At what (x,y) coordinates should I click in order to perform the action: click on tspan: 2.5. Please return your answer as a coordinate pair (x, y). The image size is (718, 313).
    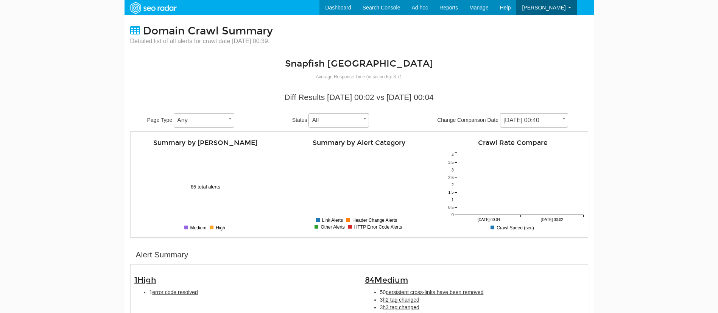
    Looking at the image, I should click on (451, 178).